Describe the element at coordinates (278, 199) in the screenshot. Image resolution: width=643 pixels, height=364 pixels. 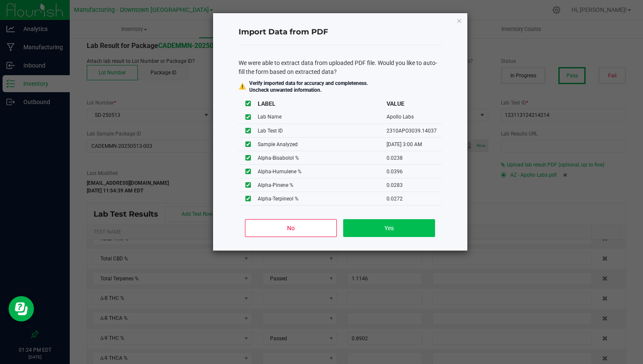
I see `span: Alpha-Terpineol %` at that location.